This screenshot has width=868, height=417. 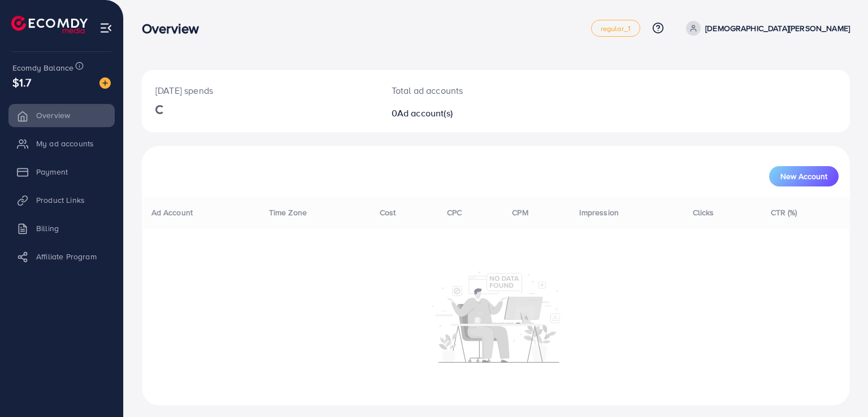 What do you see at coordinates (466, 90) in the screenshot?
I see `p: Total ad accounts` at bounding box center [466, 90].